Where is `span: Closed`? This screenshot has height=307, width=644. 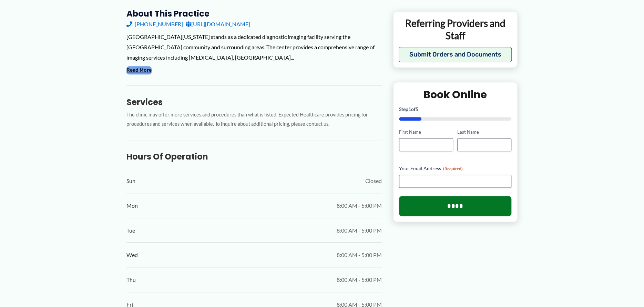
span: Closed is located at coordinates (373, 181).